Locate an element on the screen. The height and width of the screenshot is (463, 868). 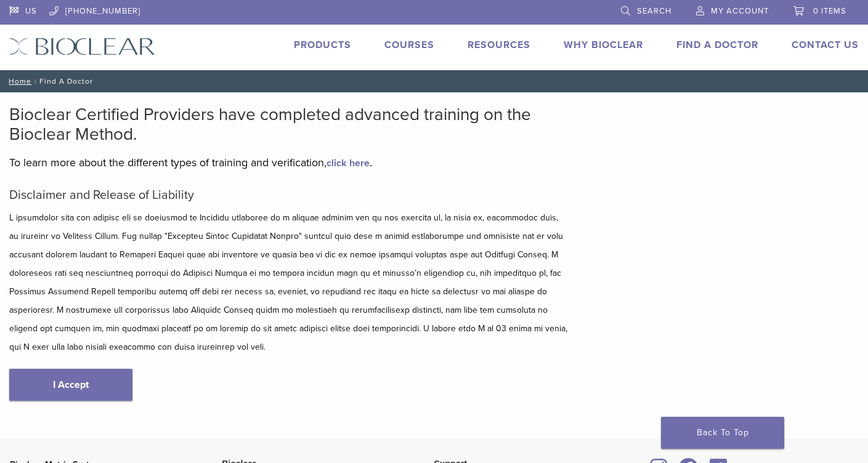
a: Resources is located at coordinates (499, 45).